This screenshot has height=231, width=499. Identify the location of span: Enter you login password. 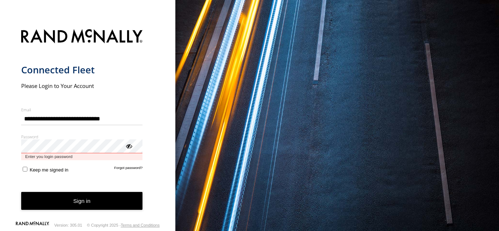
(82, 157).